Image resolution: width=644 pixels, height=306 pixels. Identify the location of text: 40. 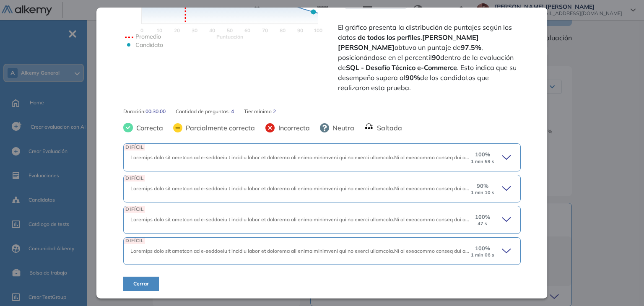
(212, 30).